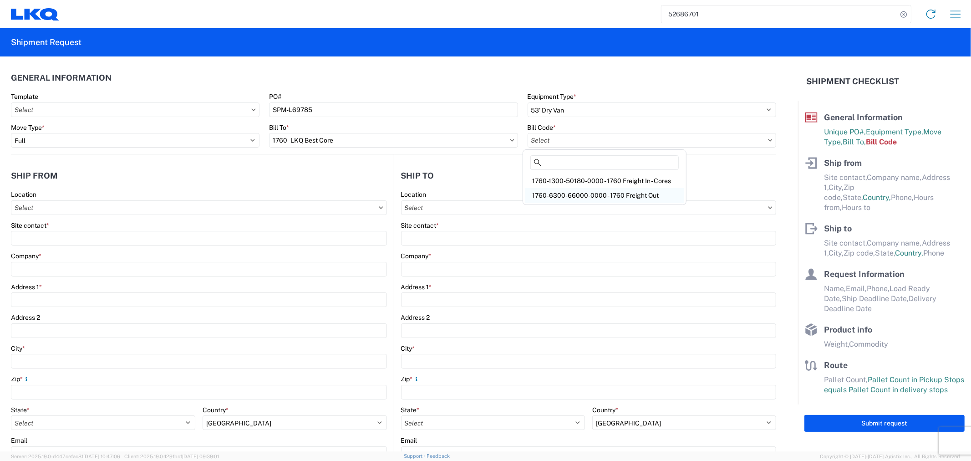  I want to click on h2: Ship from, so click(34, 176).